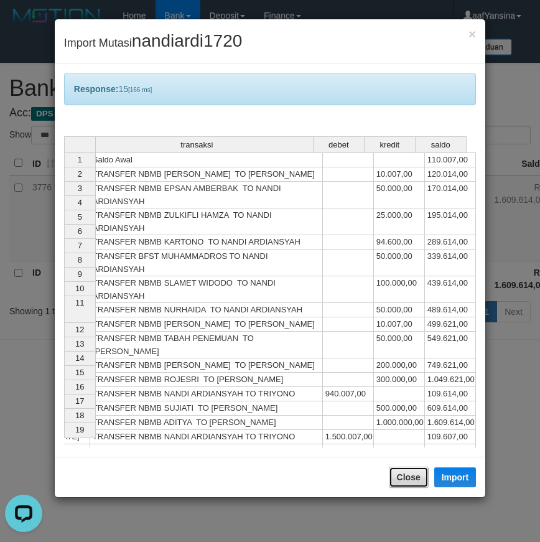 This screenshot has height=542, width=540. I want to click on td: TRANSFER BFST MUHAMMADROS TO NANDI ARDIANSYAH, so click(206, 262).